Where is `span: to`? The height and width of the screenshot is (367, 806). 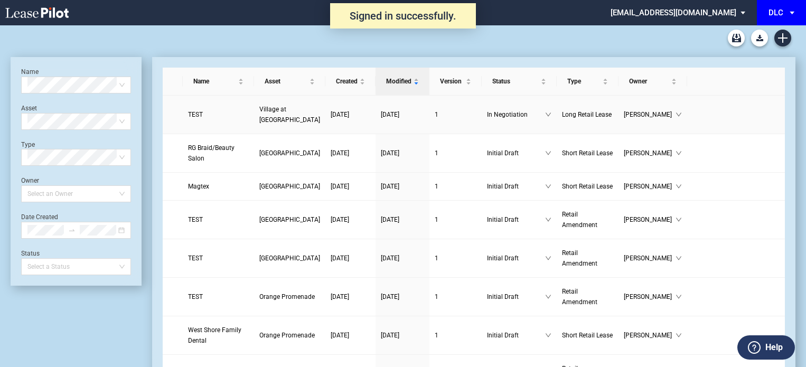 span: to is located at coordinates (72, 230).